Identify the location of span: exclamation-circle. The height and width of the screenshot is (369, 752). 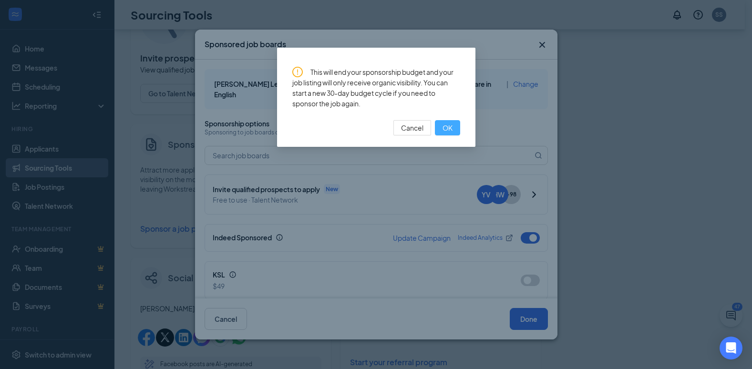
(298, 72).